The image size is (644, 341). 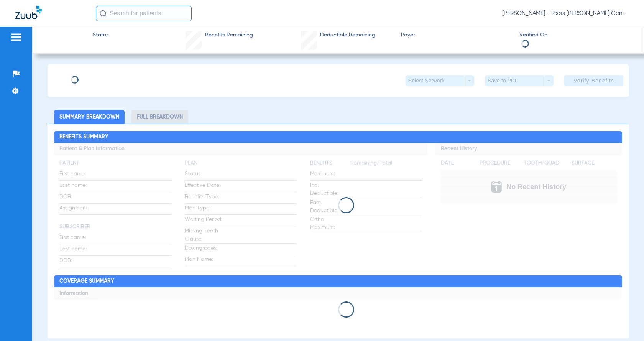 I want to click on span: Deductible Remaining, so click(x=347, y=35).